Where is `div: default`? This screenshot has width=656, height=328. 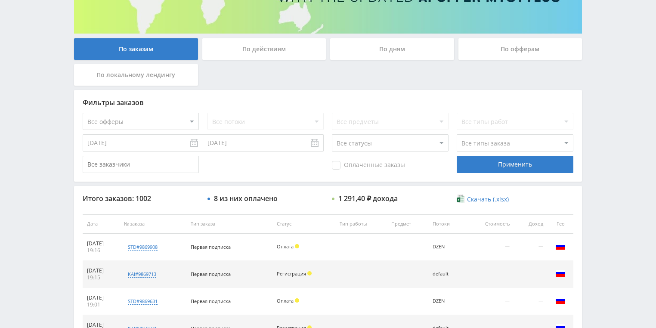 div: default is located at coordinates (447, 274).